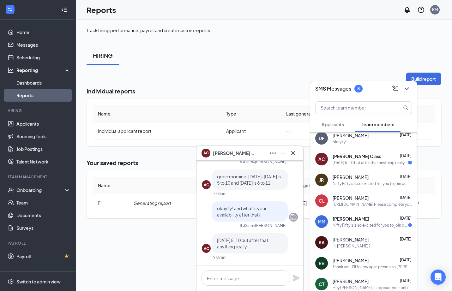  Describe the element at coordinates (321, 201) in the screenshot. I see `div: CL` at that location.